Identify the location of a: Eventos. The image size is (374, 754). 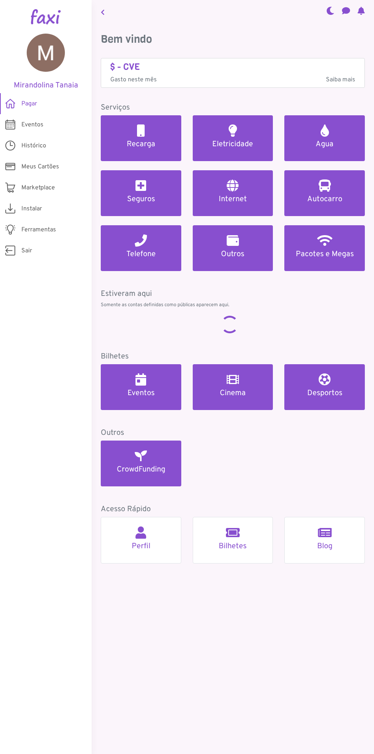
(141, 387).